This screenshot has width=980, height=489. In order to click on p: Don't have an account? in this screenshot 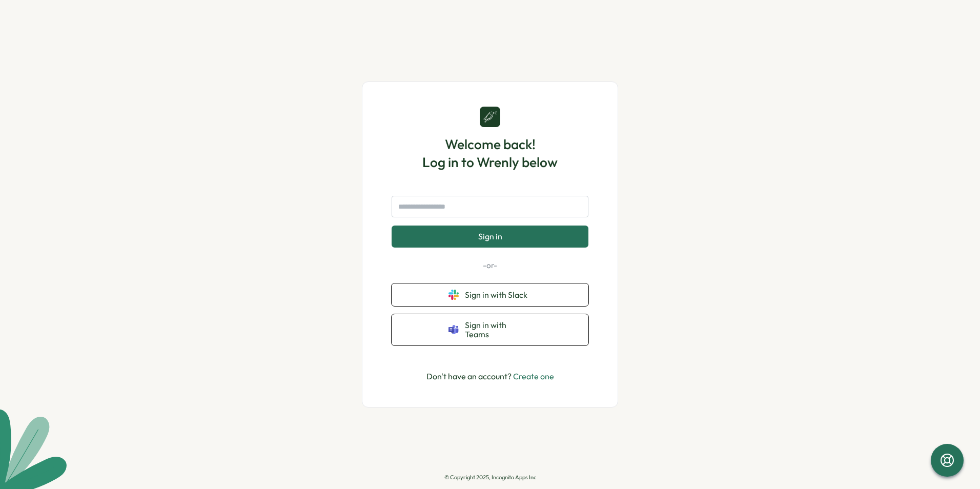, I will do `click(490, 376)`.